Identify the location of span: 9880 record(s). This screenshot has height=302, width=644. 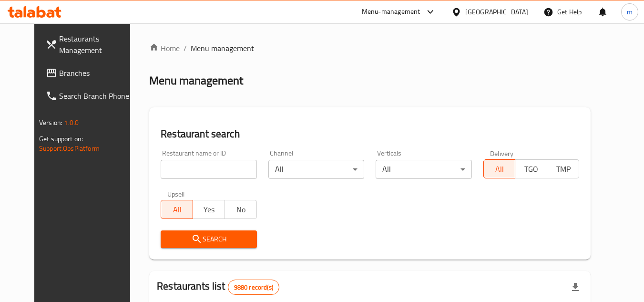
(254, 287).